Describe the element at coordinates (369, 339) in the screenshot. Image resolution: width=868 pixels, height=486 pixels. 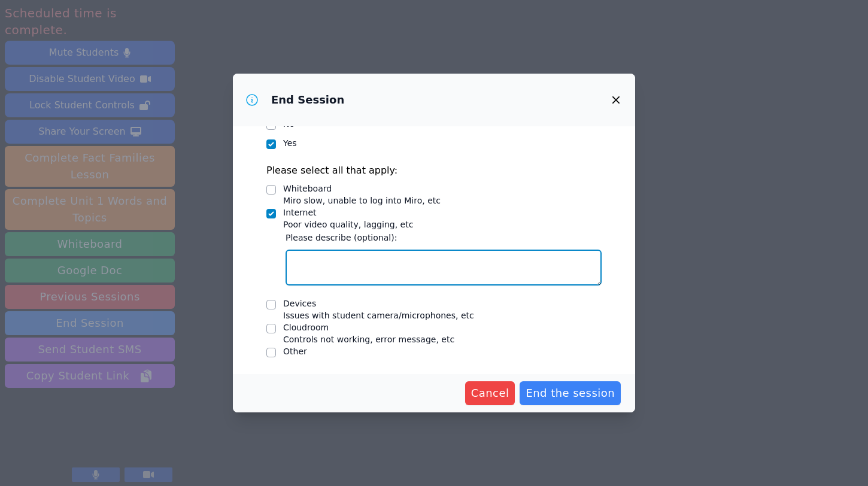
I see `span: Controls not working, error message, etc` at that location.